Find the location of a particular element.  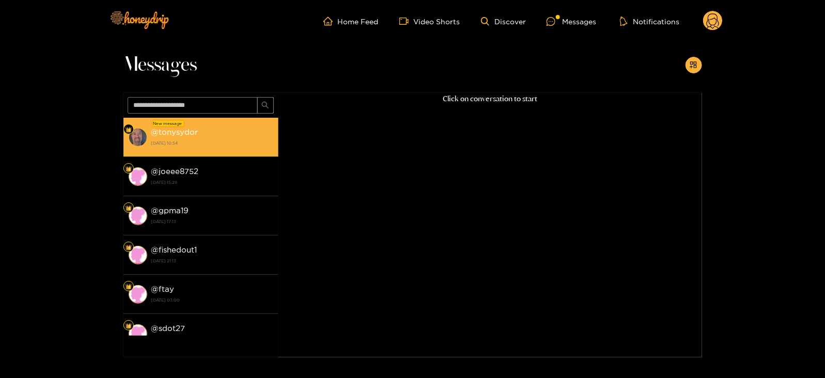

button: appstore-add is located at coordinates (694, 65).